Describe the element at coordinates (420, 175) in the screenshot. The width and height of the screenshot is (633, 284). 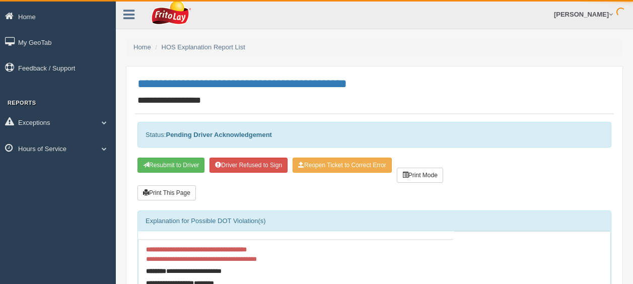
I see `button: Print Mode` at that location.